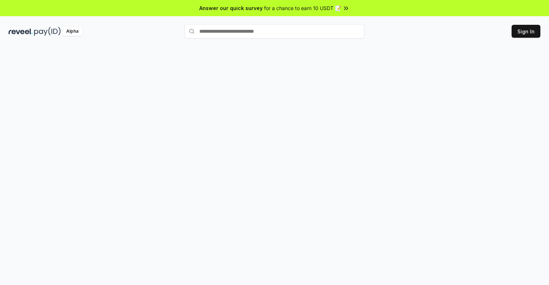  I want to click on button: Sign In, so click(526, 31).